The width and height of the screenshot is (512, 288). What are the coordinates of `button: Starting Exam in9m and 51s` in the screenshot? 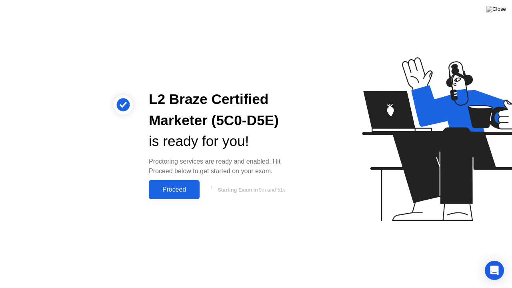 It's located at (251, 190).